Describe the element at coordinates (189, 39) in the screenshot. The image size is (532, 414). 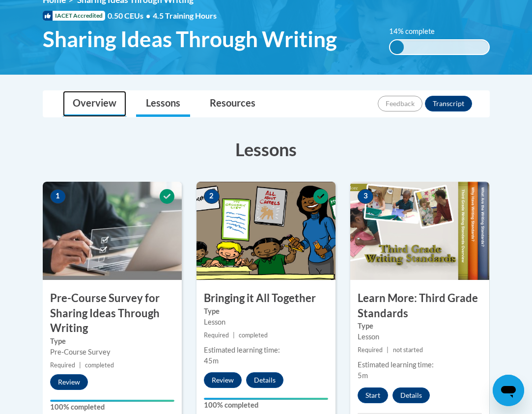
I see `span: Sharing Ideas Through Writing` at that location.